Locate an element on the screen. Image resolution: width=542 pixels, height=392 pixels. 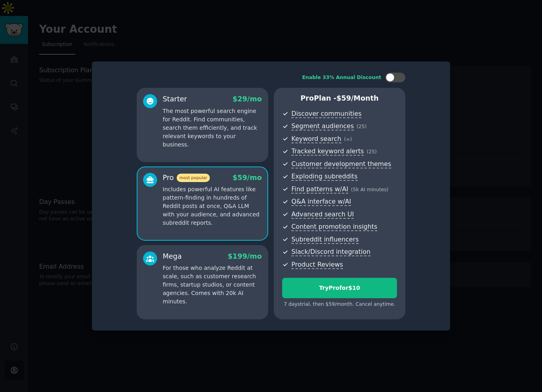
div: Starter is located at coordinates (174, 99).